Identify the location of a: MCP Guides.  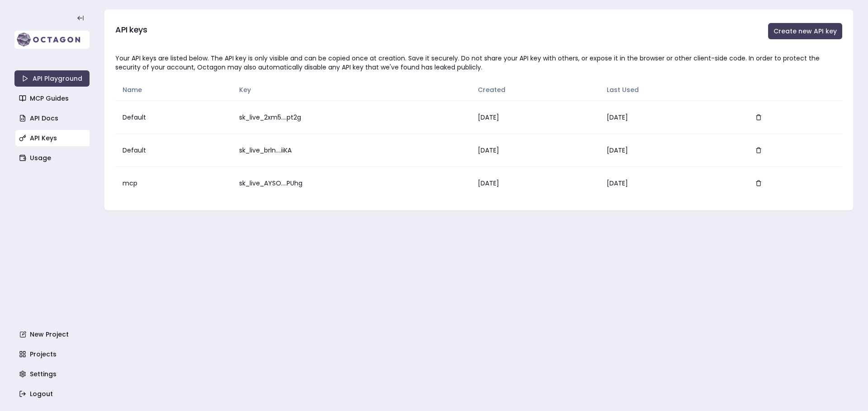
(53, 99).